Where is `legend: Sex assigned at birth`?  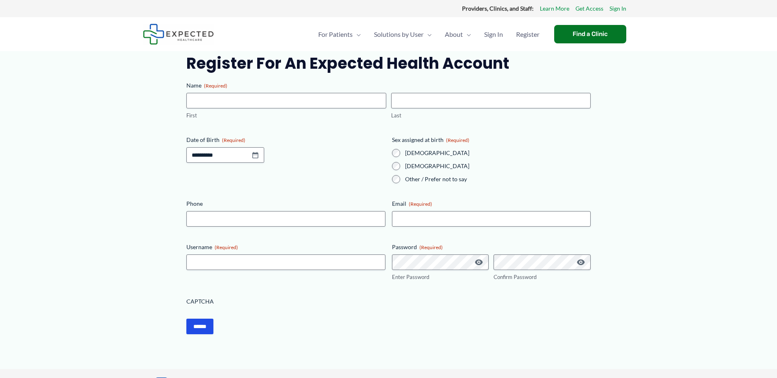
legend: Sex assigned at birth is located at coordinates (430, 140).